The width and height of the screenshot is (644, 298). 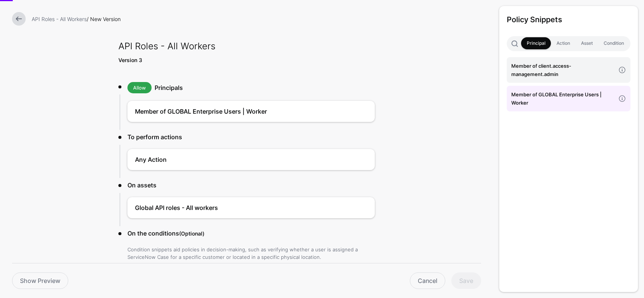 I want to click on h3: Principals, so click(x=265, y=88).